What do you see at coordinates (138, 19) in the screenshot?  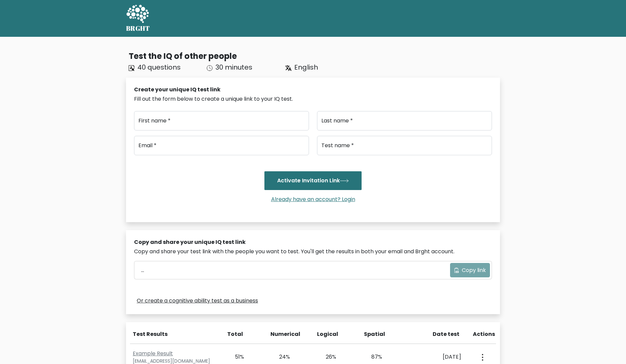 I see `a: BRGHT` at bounding box center [138, 19].